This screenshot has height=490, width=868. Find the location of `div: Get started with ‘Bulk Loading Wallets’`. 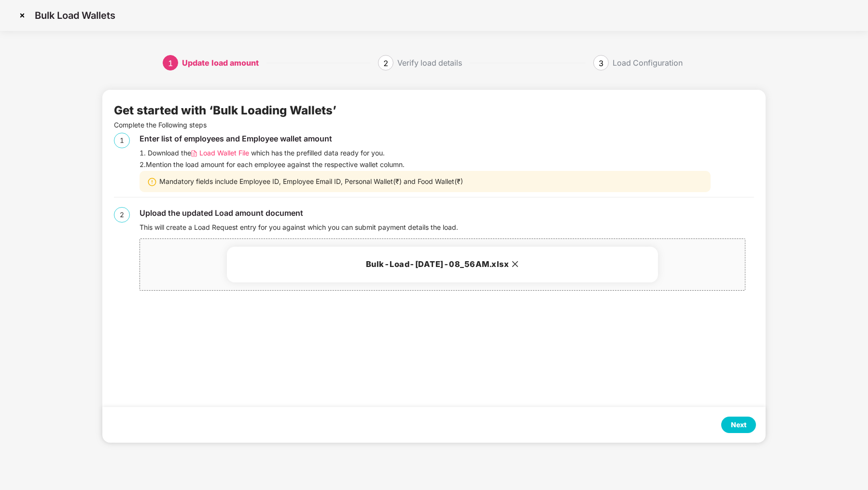

div: Get started with ‘Bulk Loading Wallets’ is located at coordinates (225, 110).